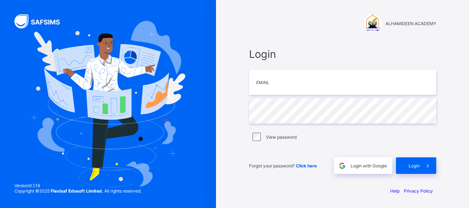 This screenshot has height=208, width=469. Describe the element at coordinates (418, 191) in the screenshot. I see `a: Privacy Policy` at that location.